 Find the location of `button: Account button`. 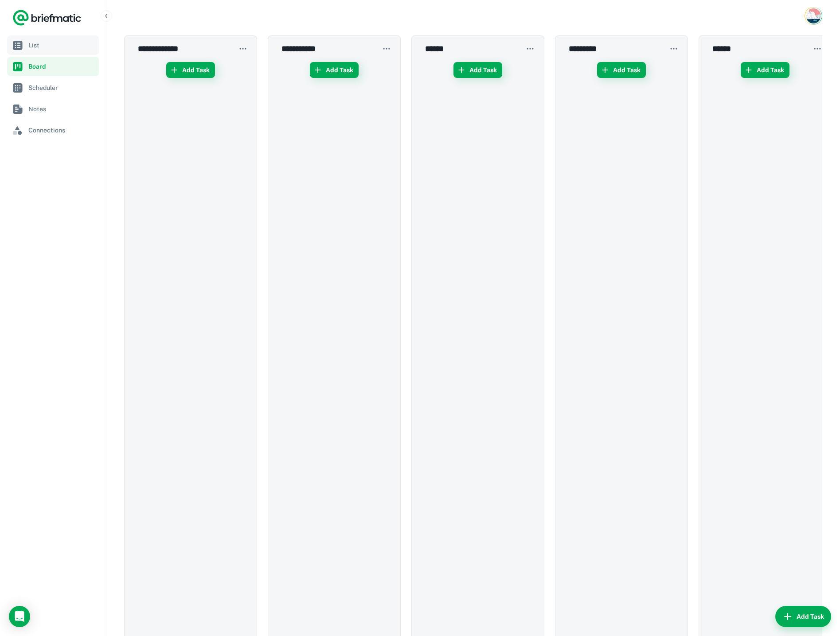

button: Account button is located at coordinates (813, 16).